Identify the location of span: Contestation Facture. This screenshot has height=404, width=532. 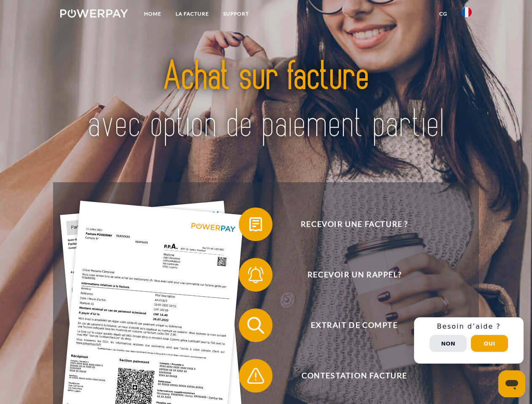
(354, 376).